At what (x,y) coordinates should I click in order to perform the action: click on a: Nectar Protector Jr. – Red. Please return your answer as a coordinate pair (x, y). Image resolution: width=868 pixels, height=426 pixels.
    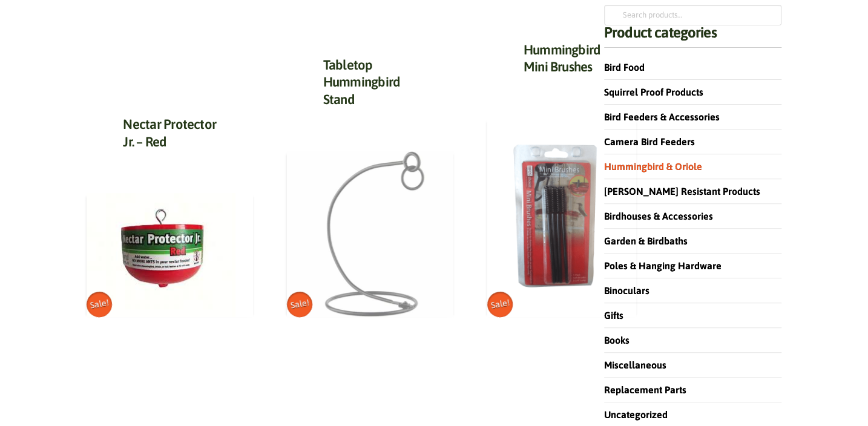
    Looking at the image, I should click on (169, 133).